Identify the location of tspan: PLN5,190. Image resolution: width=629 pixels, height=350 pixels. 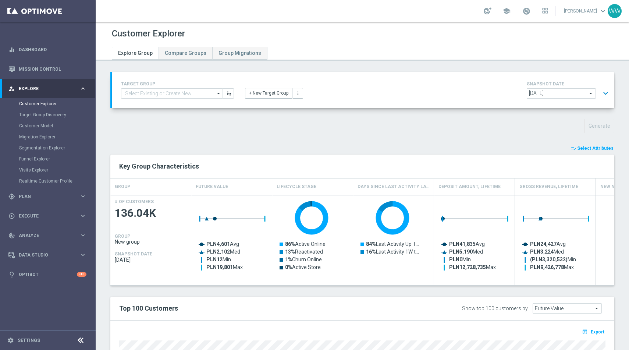
(461, 252).